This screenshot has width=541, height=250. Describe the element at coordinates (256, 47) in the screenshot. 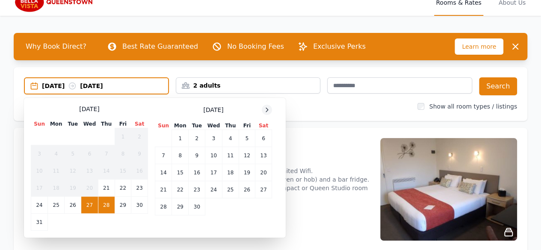

I see `p: No Booking Fees` at that location.